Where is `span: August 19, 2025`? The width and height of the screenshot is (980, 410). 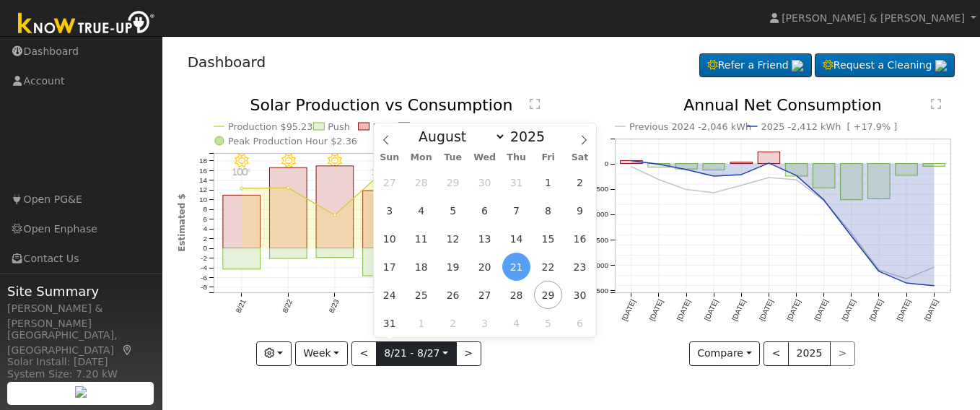 span: August 19, 2025 is located at coordinates (452, 266).